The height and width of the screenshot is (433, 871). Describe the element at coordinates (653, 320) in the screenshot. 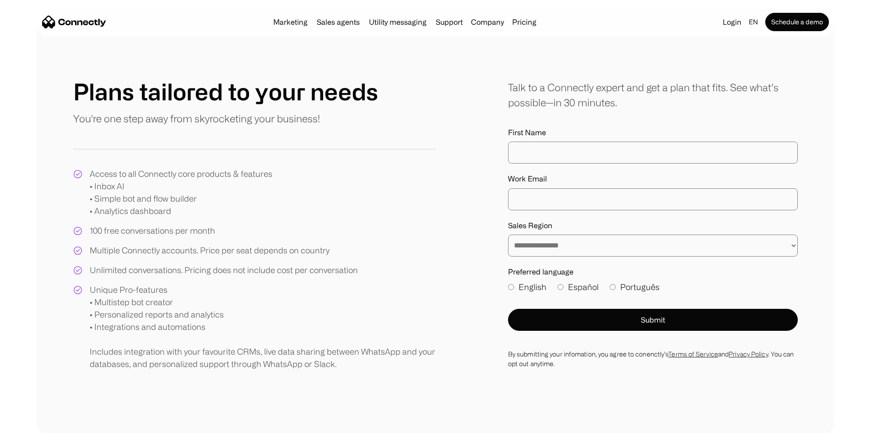

I see `button: Submit` at that location.